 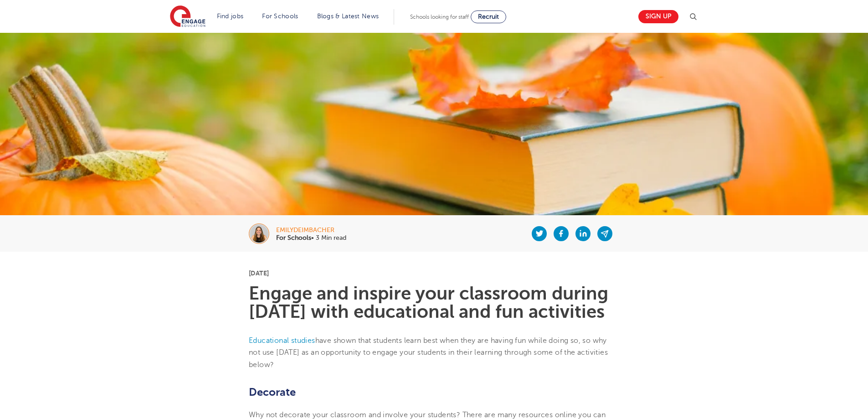 What do you see at coordinates (311, 230) in the screenshot?
I see `div: emilydeimbacher` at bounding box center [311, 230].